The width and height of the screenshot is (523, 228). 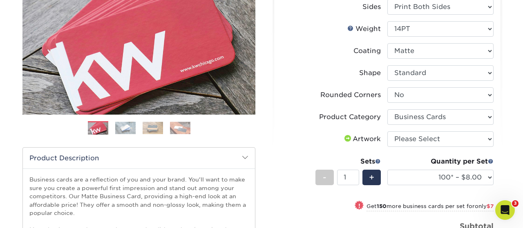 What do you see at coordinates (362, 139) in the screenshot?
I see `div: Artwork` at bounding box center [362, 139].